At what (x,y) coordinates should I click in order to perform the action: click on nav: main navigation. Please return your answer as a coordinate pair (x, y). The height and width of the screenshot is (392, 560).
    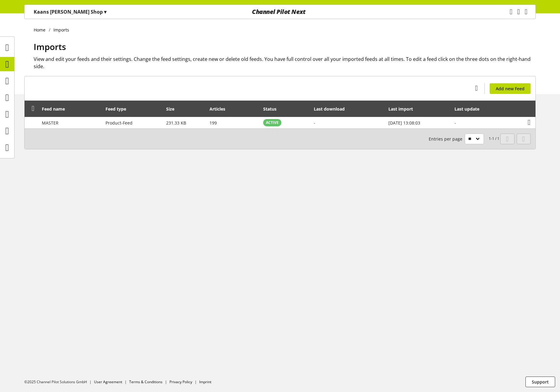
    Looking at the image, I should click on (280, 12).